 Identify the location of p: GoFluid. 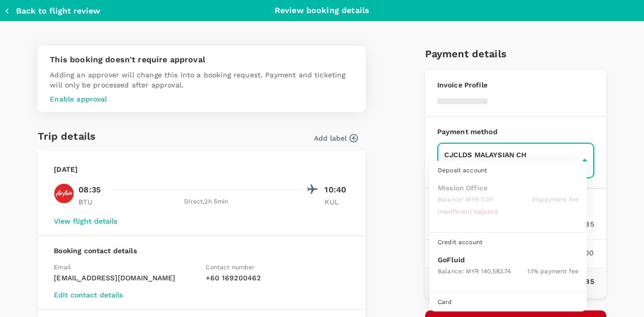
(508, 260).